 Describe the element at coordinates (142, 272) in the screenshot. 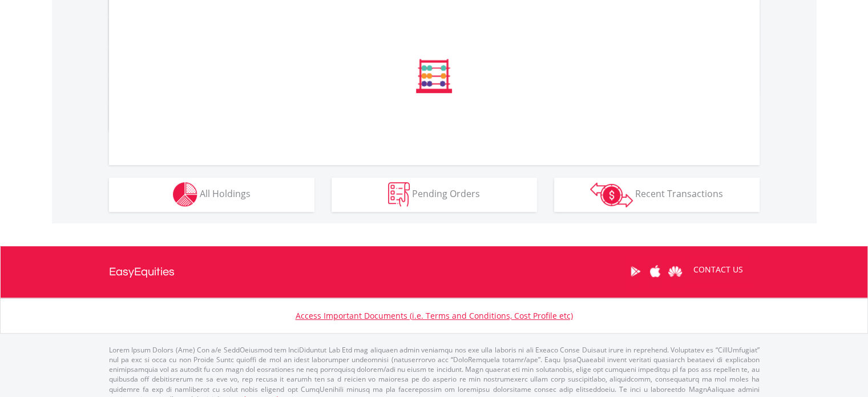

I see `a: EasyEquities` at that location.